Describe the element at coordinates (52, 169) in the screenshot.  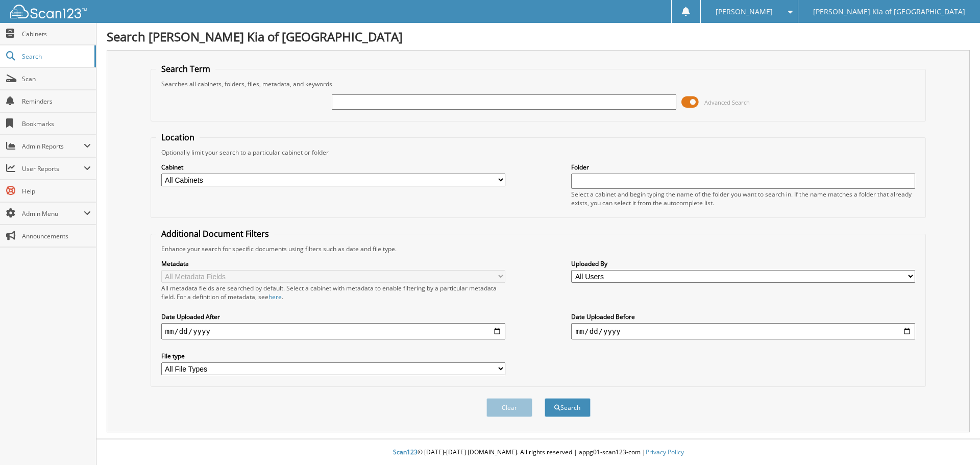
I see `span: User Reports` at that location.